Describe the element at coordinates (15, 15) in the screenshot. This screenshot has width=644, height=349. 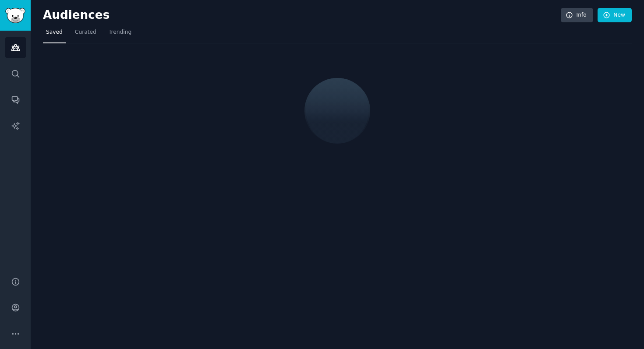
I see `img: GummySearch logo` at that location.